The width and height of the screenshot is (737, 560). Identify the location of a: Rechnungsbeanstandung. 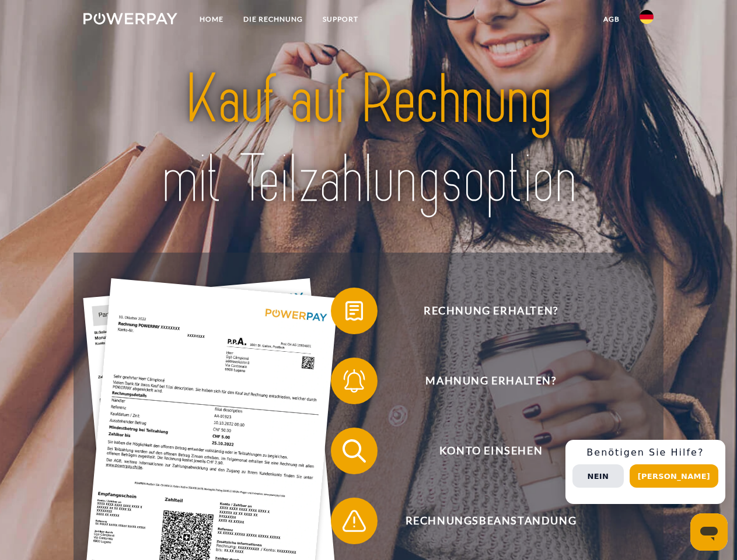
(482, 521).